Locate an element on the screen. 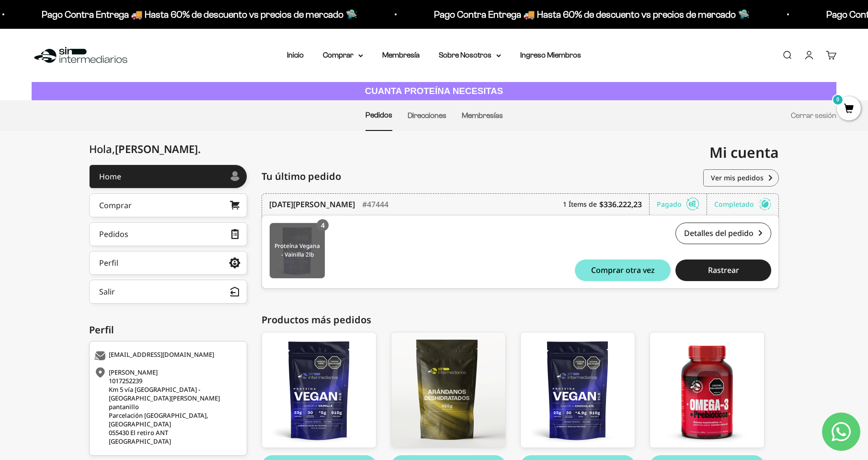 The image size is (868, 460). a: Ingreso Miembros is located at coordinates (551, 55).